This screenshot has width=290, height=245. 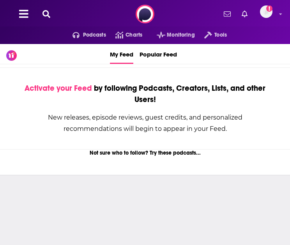 What do you see at coordinates (121, 54) in the screenshot?
I see `a: My Feed` at bounding box center [121, 54].